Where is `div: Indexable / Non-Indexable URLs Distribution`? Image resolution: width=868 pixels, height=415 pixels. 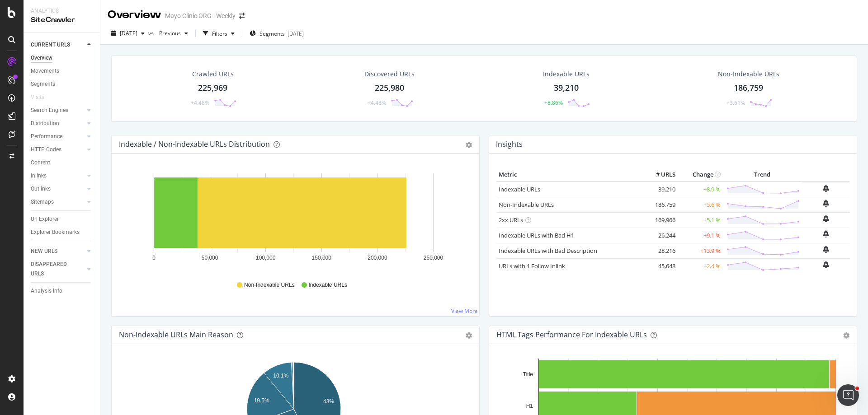 div: Indexable / Non-Indexable URLs Distribution is located at coordinates (194, 144).